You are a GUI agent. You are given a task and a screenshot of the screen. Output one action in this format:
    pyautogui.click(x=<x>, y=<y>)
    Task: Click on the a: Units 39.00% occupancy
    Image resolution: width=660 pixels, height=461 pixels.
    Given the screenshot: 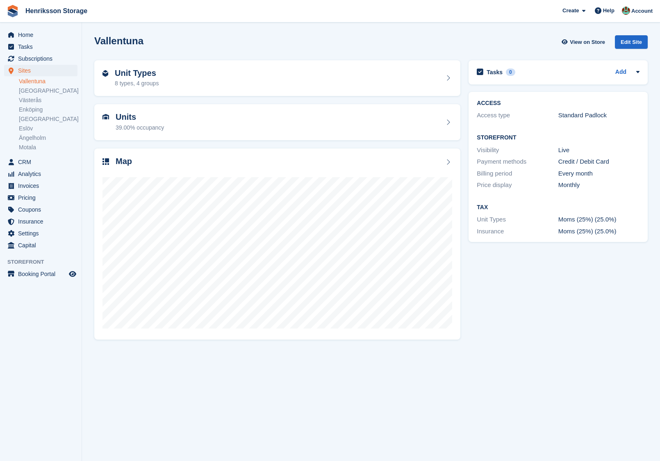 What is the action you would take?
    pyautogui.click(x=277, y=122)
    